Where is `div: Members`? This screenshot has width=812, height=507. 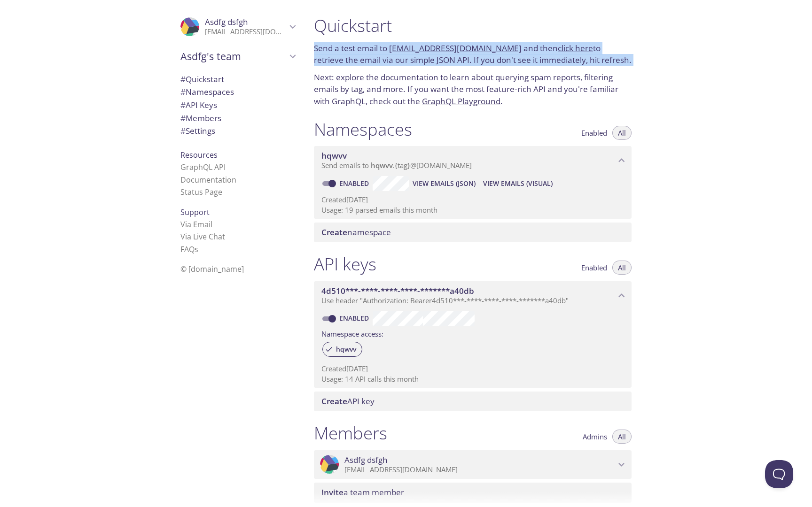
div: Members is located at coordinates (238, 119).